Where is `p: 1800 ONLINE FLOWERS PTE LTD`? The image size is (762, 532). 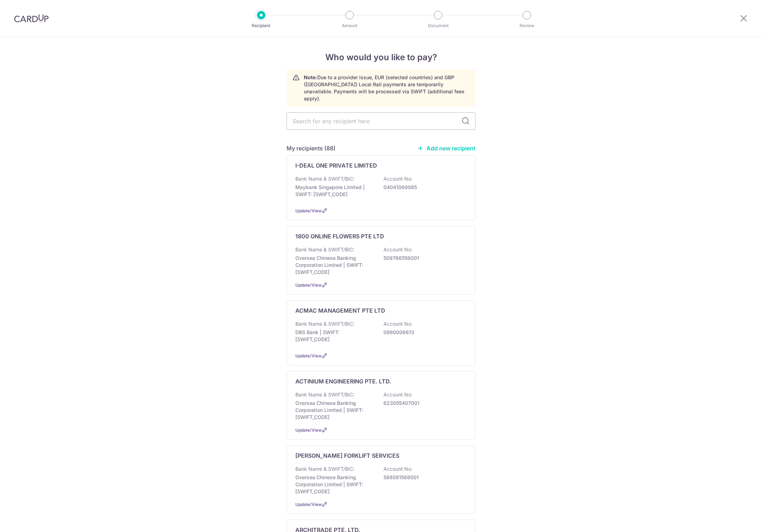 p: 1800 ONLINE FLOWERS PTE LTD is located at coordinates (340, 236).